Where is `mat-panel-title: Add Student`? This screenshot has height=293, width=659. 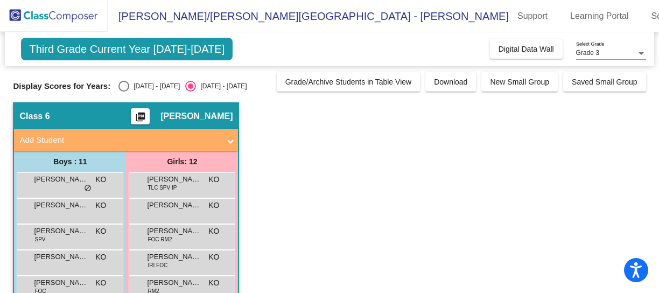 mat-panel-title: Add Student is located at coordinates (120, 140).